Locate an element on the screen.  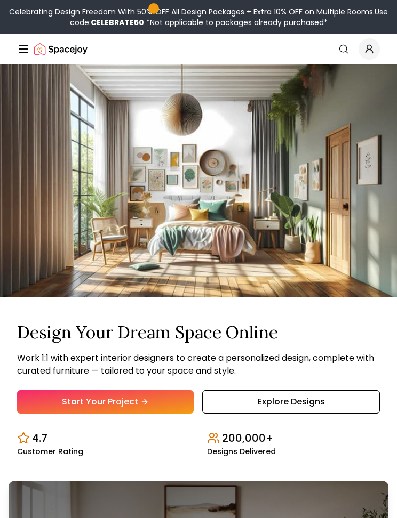
span: *Not applicable to packages already purchased* is located at coordinates (236, 22).